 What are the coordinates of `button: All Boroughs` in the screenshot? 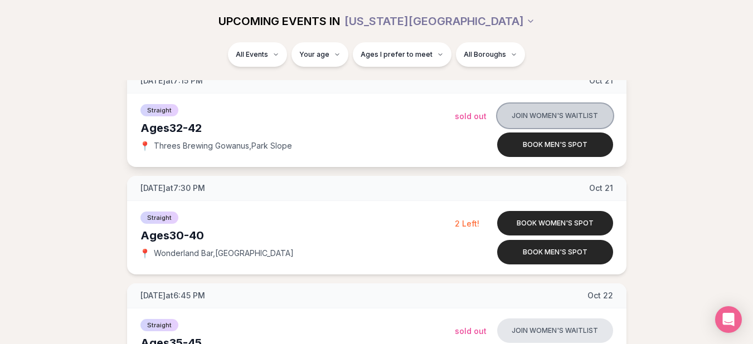 It's located at (490, 55).